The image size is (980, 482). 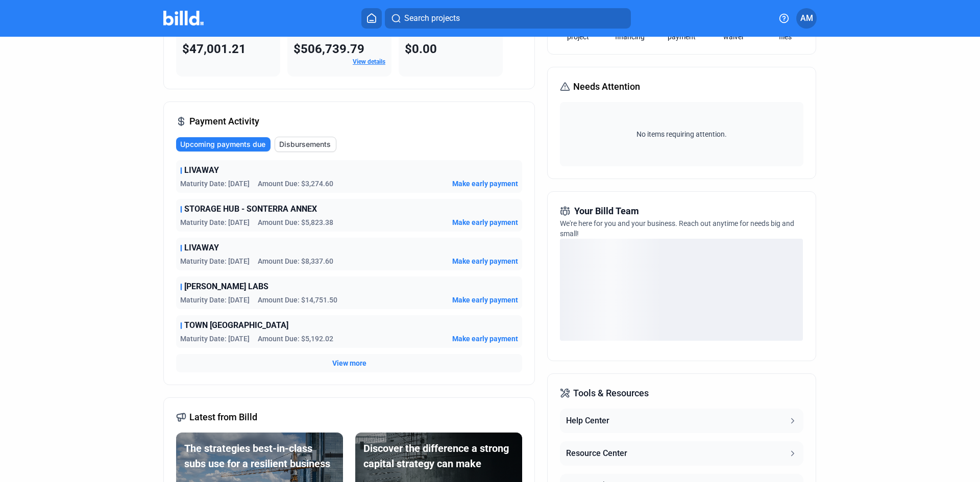 I want to click on span: $0.00, so click(x=421, y=49).